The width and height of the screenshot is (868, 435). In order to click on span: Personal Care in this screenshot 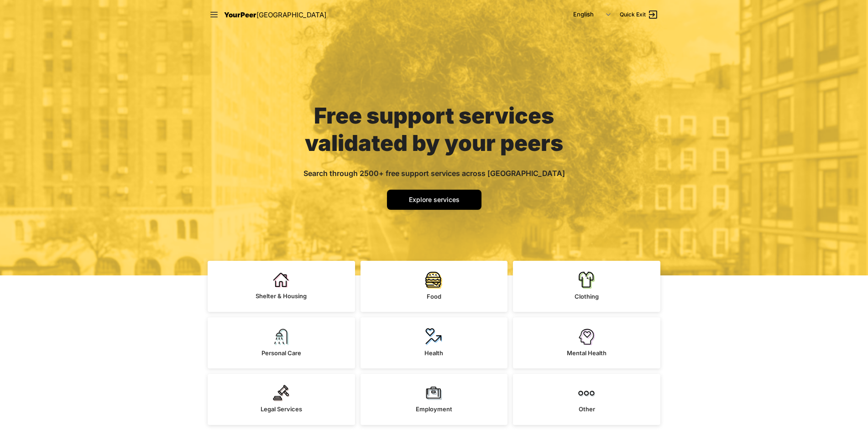, I will do `click(281, 353)`.